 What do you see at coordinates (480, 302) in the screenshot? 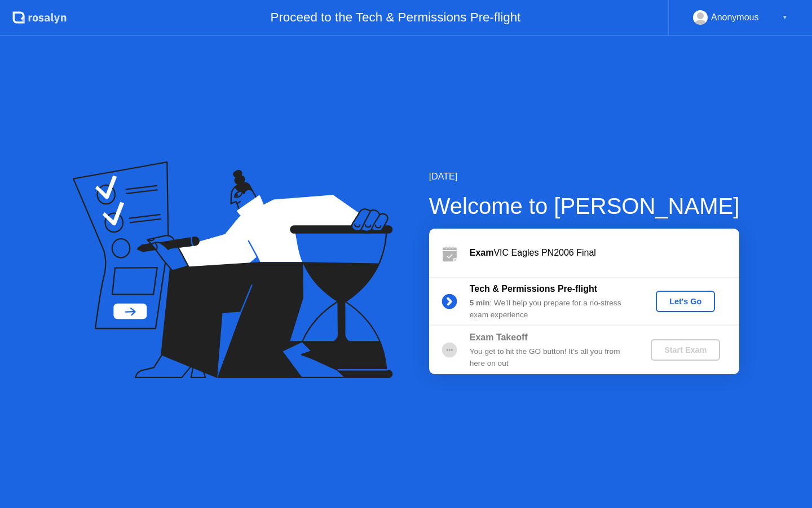
I see `b: 5 min` at bounding box center [480, 302].